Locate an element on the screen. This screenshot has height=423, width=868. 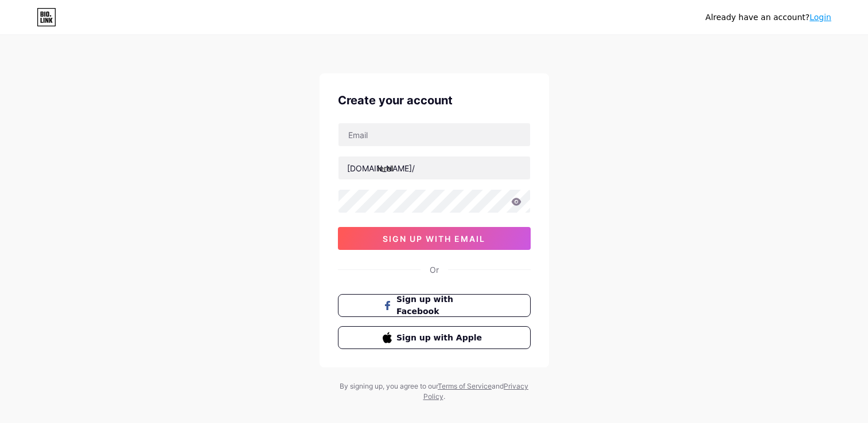
a: Sign up with Facebook is located at coordinates (434, 305).